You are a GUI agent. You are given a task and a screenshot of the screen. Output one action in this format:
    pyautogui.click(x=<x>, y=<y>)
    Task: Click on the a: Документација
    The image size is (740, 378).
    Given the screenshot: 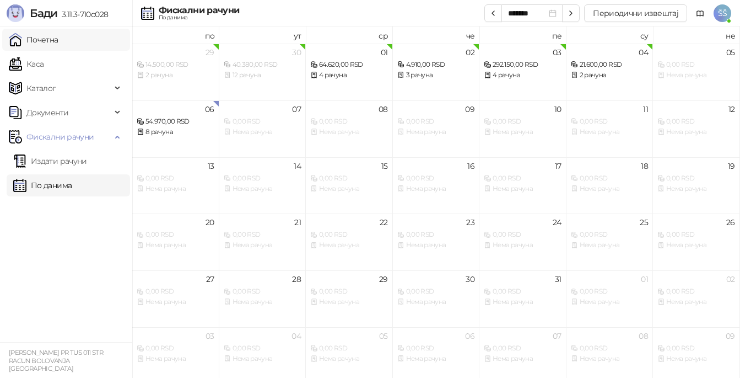 What is the action you would take?
    pyautogui.click(x=701, y=13)
    